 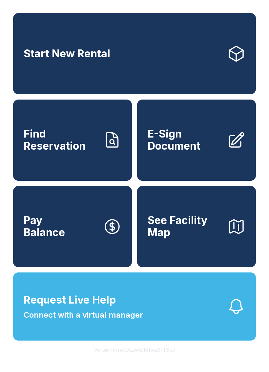 I want to click on a: E-Sign Document, so click(x=196, y=140).